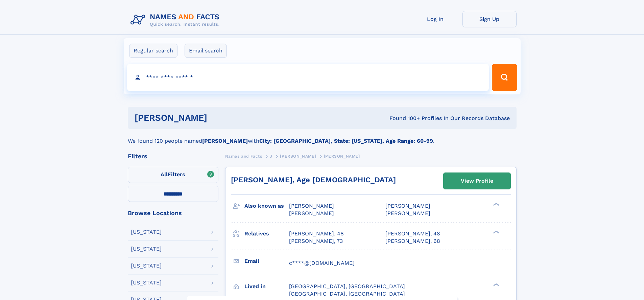 This screenshot has width=644, height=300. Describe the element at coordinates (164, 174) in the screenshot. I see `span: All` at that location.